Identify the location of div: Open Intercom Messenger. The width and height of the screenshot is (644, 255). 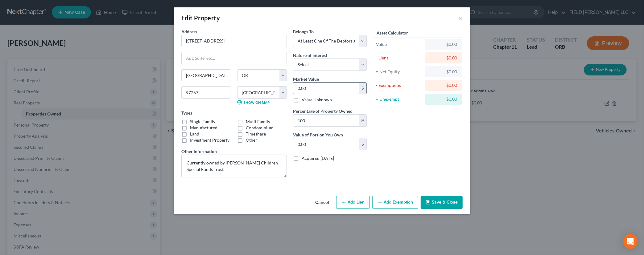
(630, 241).